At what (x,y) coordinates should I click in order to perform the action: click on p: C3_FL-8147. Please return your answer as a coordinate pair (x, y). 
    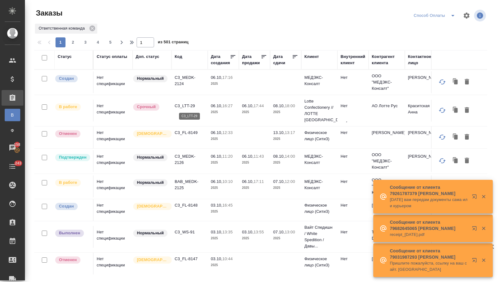
    Looking at the image, I should click on (190, 259).